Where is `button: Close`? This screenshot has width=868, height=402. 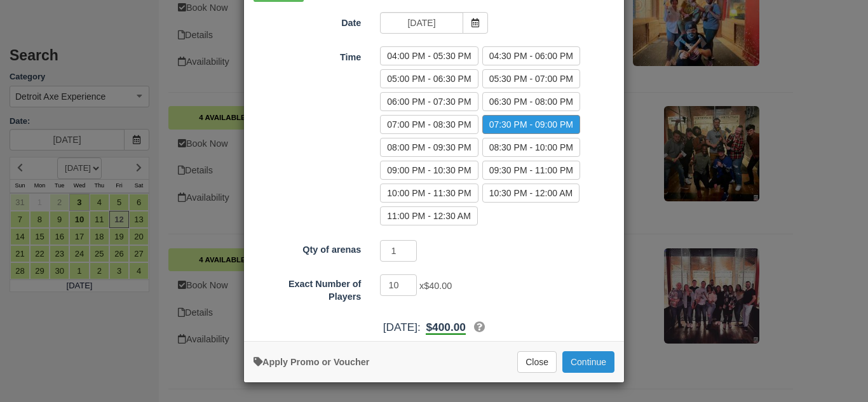
button: Close is located at coordinates (537, 362).